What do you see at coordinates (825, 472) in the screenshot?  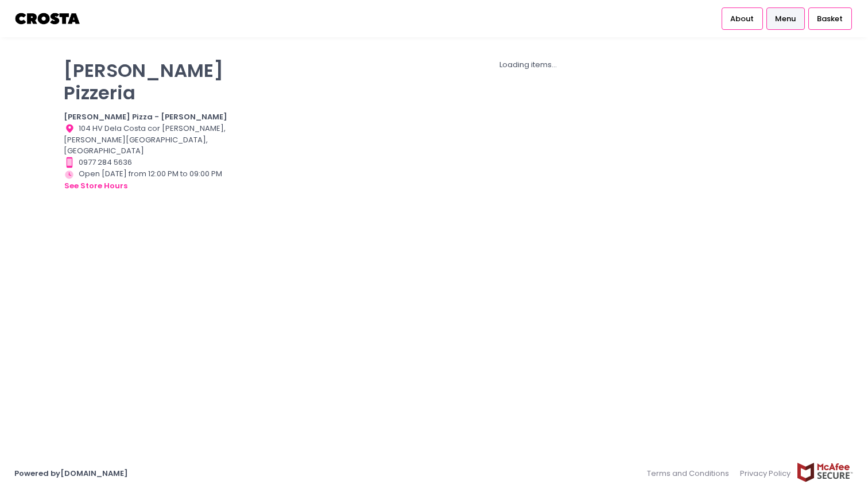 I see `img: mcafee-secure` at bounding box center [825, 472].